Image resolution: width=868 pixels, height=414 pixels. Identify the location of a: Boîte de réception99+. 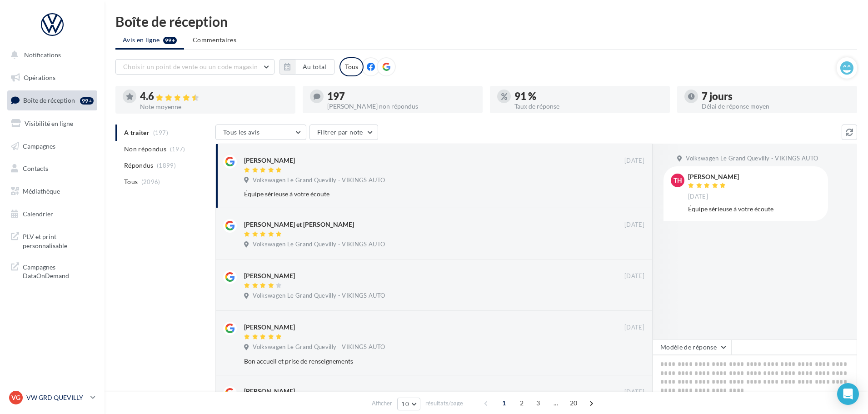
(52, 100).